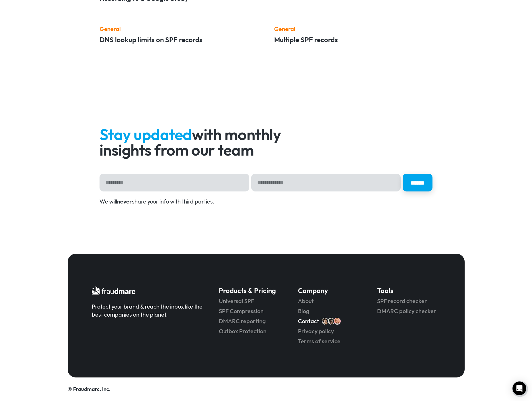 The image size is (532, 401). Describe the element at coordinates (251, 311) in the screenshot. I see `a: SPF Compression` at that location.